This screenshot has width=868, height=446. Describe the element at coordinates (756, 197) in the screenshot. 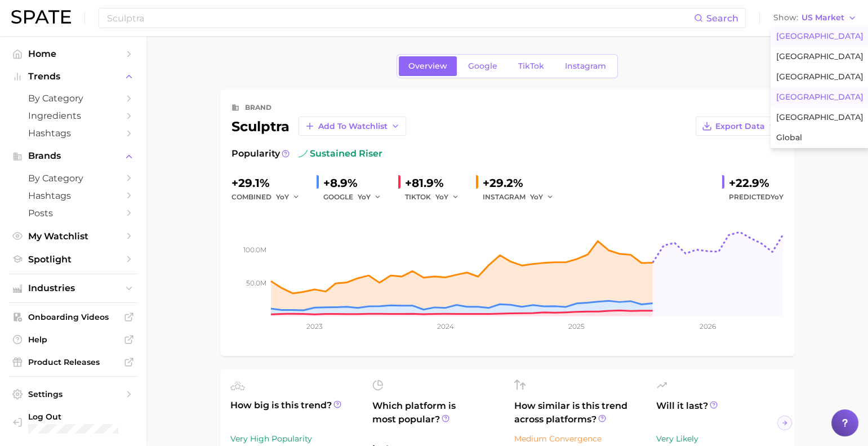

I see `span: Predicted` at that location.